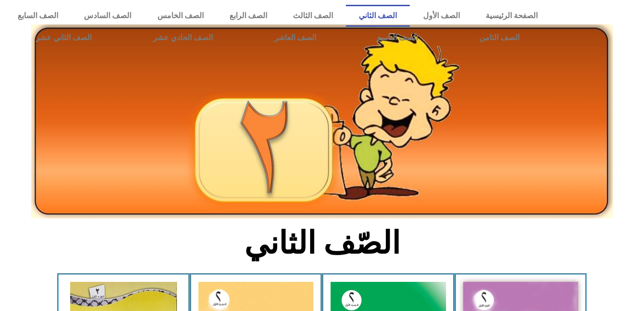 The width and height of the screenshot is (644, 311). Describe the element at coordinates (398, 38) in the screenshot. I see `a: الصف التاسع` at that location.